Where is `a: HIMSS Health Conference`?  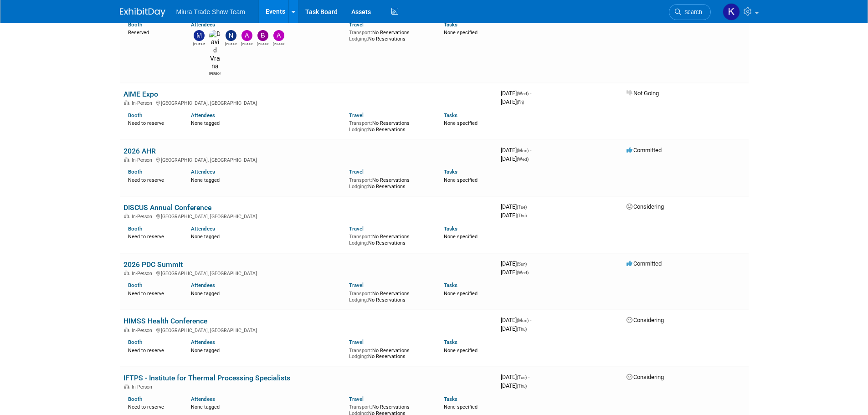
a: HIMSS Health Conference is located at coordinates (165, 320).